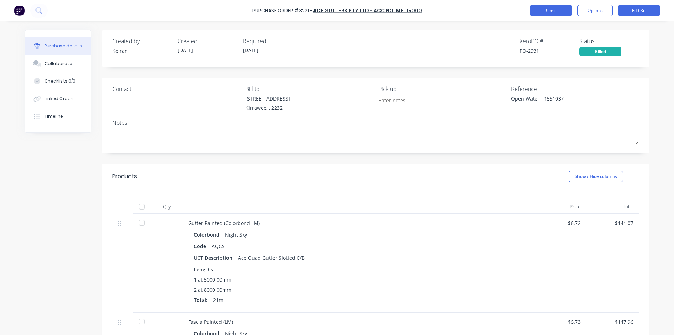 This screenshot has height=335, width=674. What do you see at coordinates (125, 176) in the screenshot?
I see `div: Products` at bounding box center [125, 176].